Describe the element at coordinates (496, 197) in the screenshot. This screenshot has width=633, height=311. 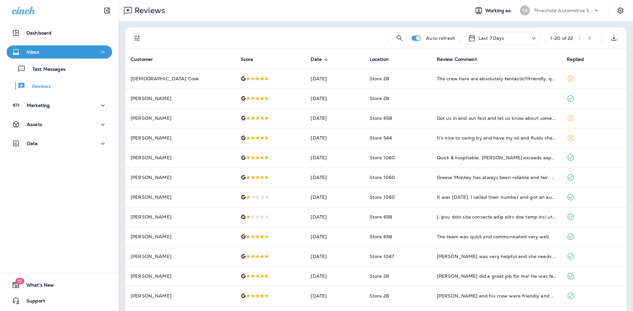
I see `div: It was Labor Day. I called their number and got an automated receptionist. I asked the receptioni...` at that location.